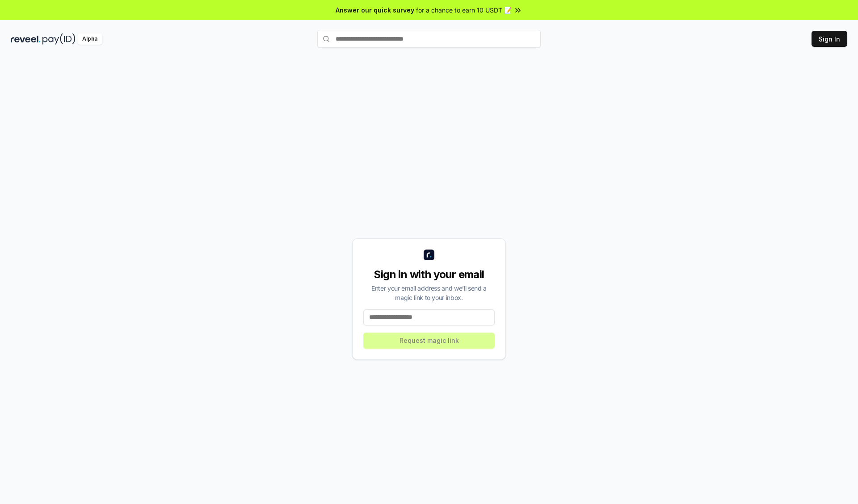 The height and width of the screenshot is (504, 858). I want to click on img: reveel_dark, so click(25, 38).